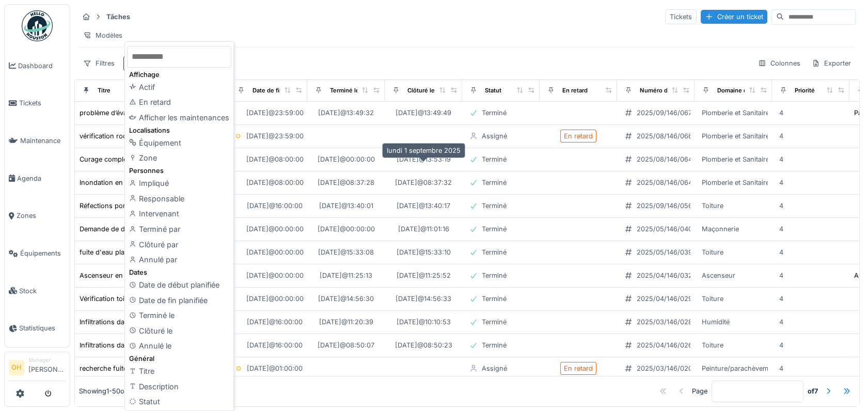 The image size is (868, 411). What do you see at coordinates (668, 252) in the screenshot?
I see `div: 2025/05/146/03994` at bounding box center [668, 252].